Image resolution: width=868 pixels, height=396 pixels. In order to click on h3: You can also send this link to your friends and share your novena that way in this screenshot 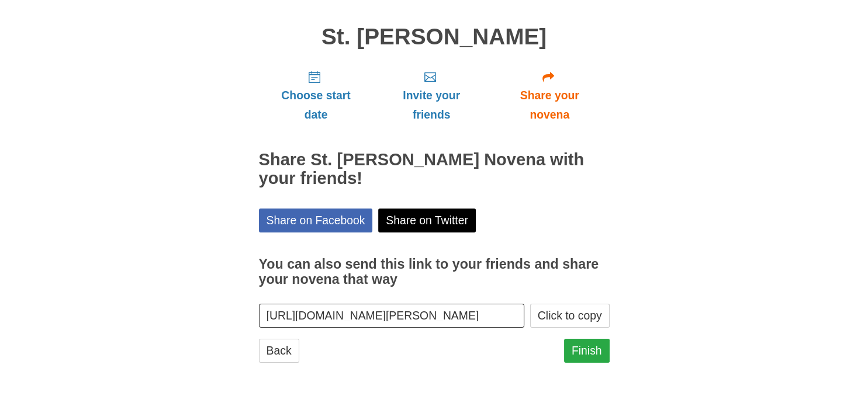, I will do `click(434, 272)`.